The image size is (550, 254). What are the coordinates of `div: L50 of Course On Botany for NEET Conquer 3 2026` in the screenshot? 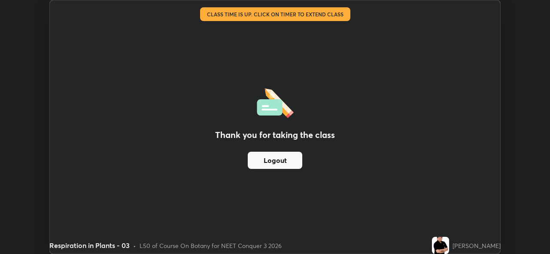 It's located at (210, 245).